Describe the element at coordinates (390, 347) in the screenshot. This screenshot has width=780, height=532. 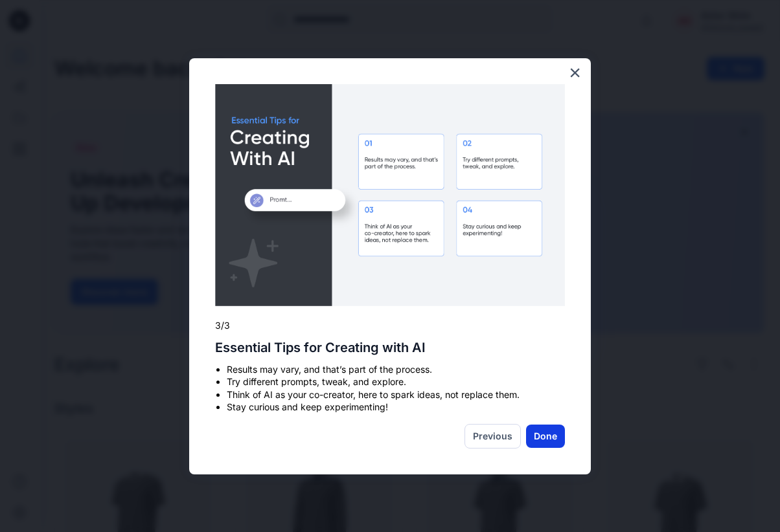
I see `h2: Essential Tips for Creating with AI` at that location.